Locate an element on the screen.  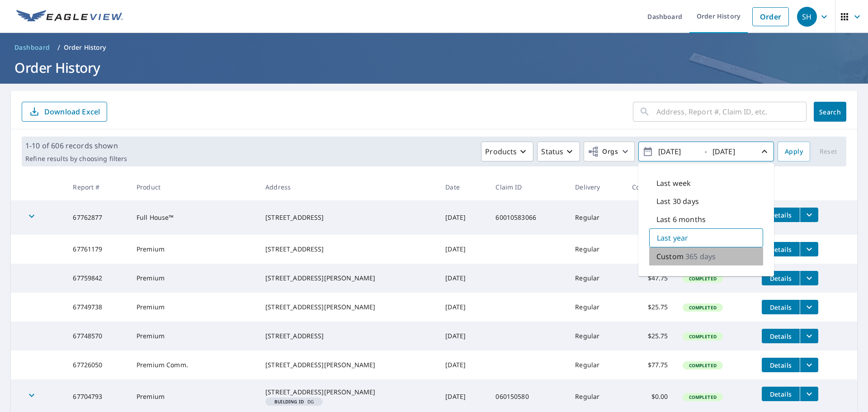
h1: Order History is located at coordinates (434, 67).